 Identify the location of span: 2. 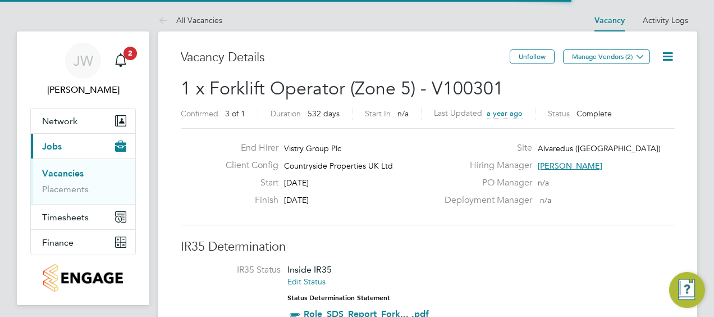
(130, 53).